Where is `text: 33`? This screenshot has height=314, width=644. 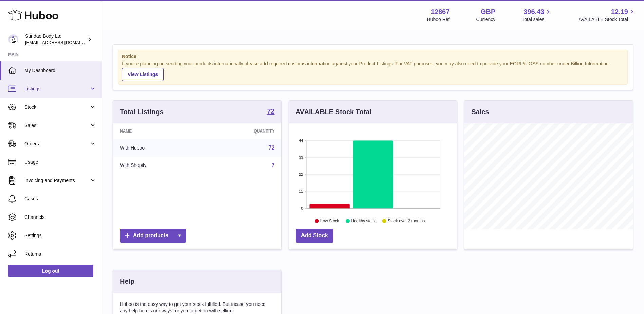 text: 33 is located at coordinates (301, 157).